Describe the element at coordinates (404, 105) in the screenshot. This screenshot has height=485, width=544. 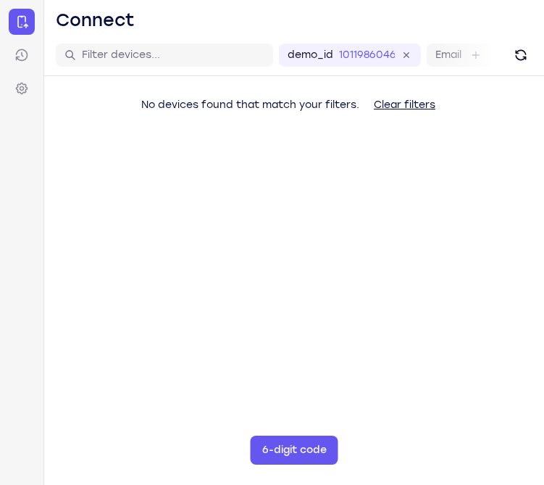
I see `button: Clear filters` at that location.